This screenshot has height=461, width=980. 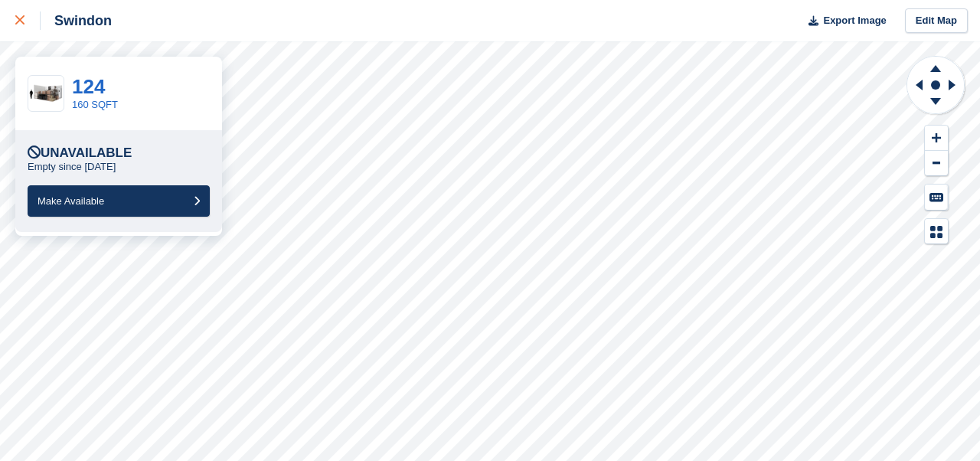 I want to click on button: Keyboard Shortcuts, so click(x=936, y=197).